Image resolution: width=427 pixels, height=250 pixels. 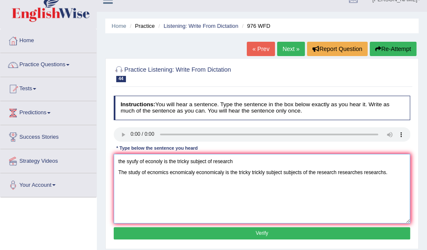 I want to click on li: Practice, so click(x=141, y=26).